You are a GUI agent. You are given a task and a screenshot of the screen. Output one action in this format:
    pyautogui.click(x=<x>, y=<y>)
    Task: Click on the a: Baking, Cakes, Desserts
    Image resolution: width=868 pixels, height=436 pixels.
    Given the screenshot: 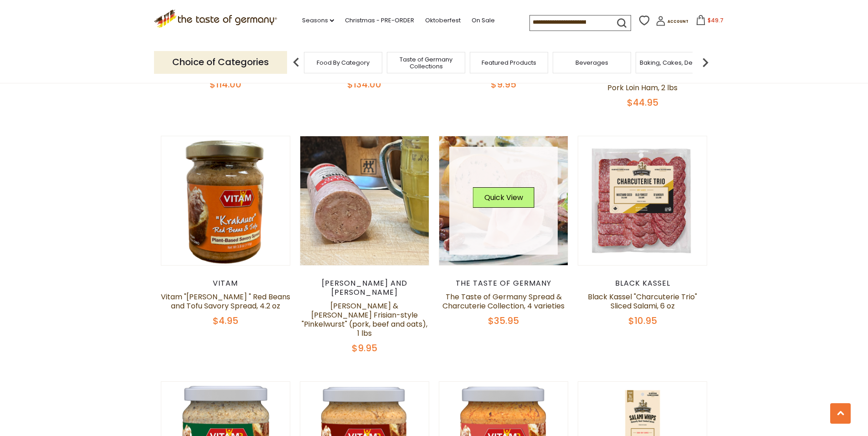 What is the action you would take?
    pyautogui.click(x=675, y=62)
    